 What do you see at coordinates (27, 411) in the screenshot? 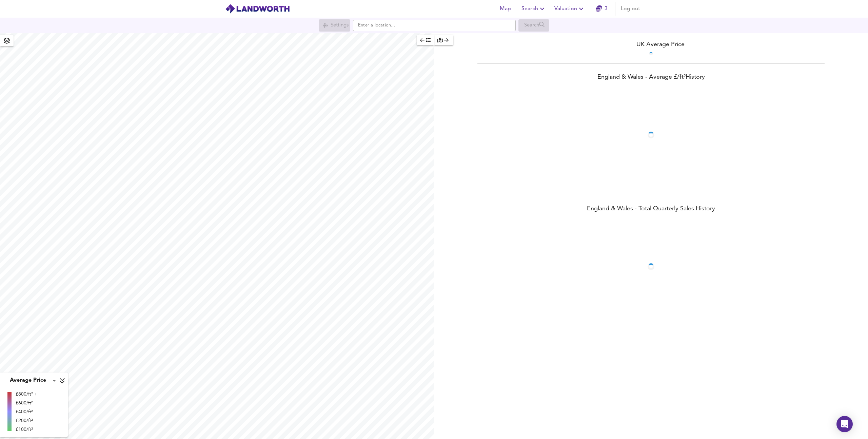
I see `div: £400/ft²` at bounding box center [27, 411].